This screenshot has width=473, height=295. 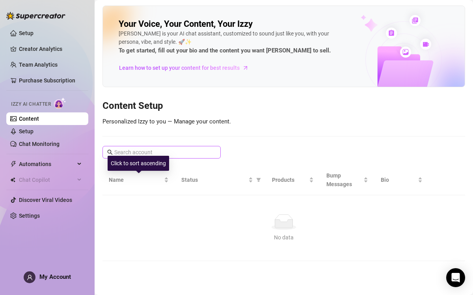 I want to click on a: Chat Monitoring, so click(x=39, y=144).